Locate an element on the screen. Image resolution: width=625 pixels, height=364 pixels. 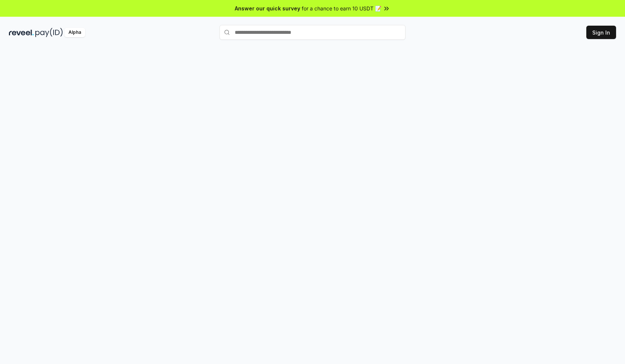
button: Sign In is located at coordinates (602, 32).